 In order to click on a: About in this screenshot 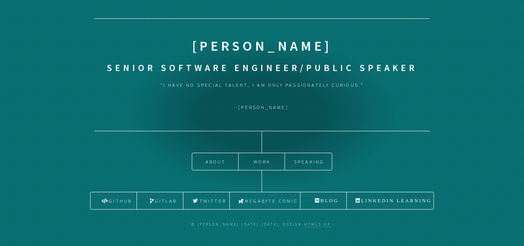, I will do `click(215, 161)`.